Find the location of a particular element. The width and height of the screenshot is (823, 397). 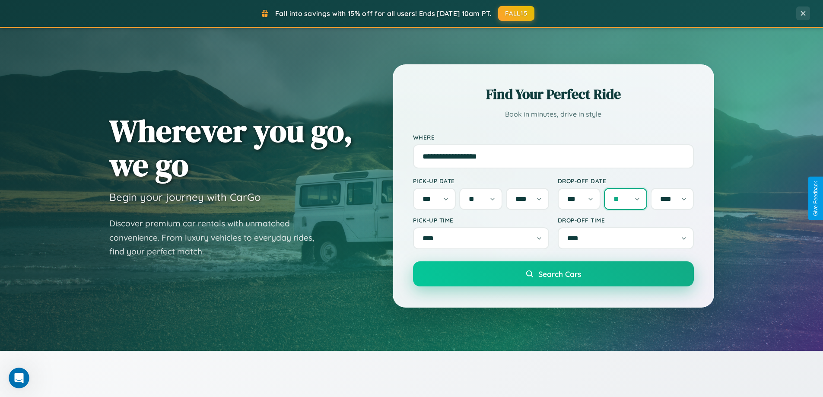

button: FALL15 is located at coordinates (516, 13).